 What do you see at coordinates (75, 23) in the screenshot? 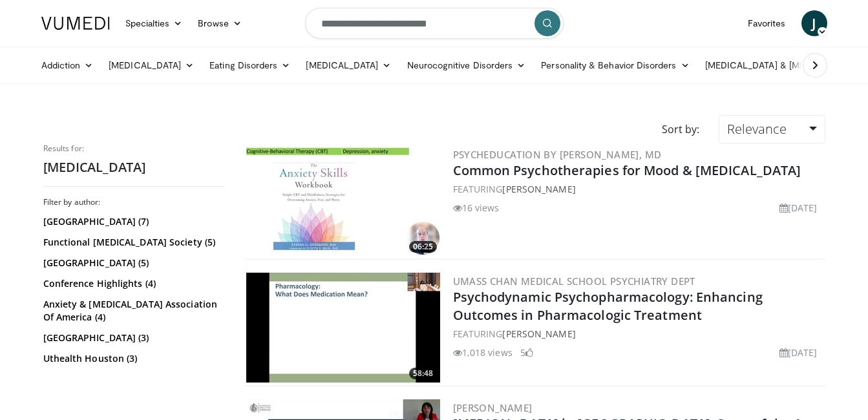
I see `img: VuMedi Logo` at bounding box center [75, 23].